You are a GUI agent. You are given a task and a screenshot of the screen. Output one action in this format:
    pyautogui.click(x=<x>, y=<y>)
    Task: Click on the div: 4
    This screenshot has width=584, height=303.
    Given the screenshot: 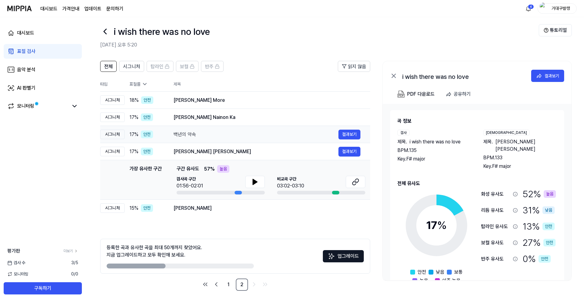 What is the action you would take?
    pyautogui.click(x=531, y=7)
    